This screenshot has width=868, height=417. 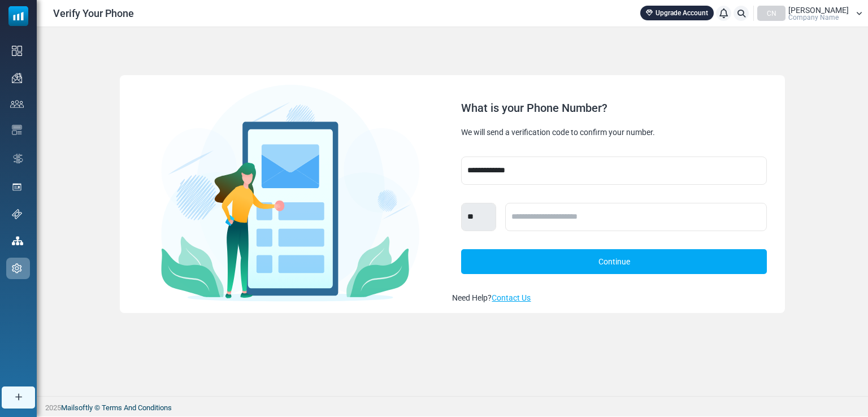 I want to click on span: Company Name, so click(x=813, y=18).